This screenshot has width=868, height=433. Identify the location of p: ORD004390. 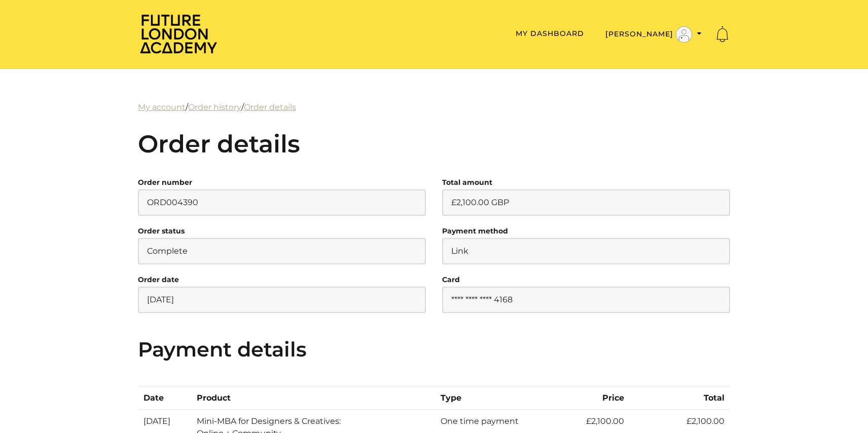
(282, 202).